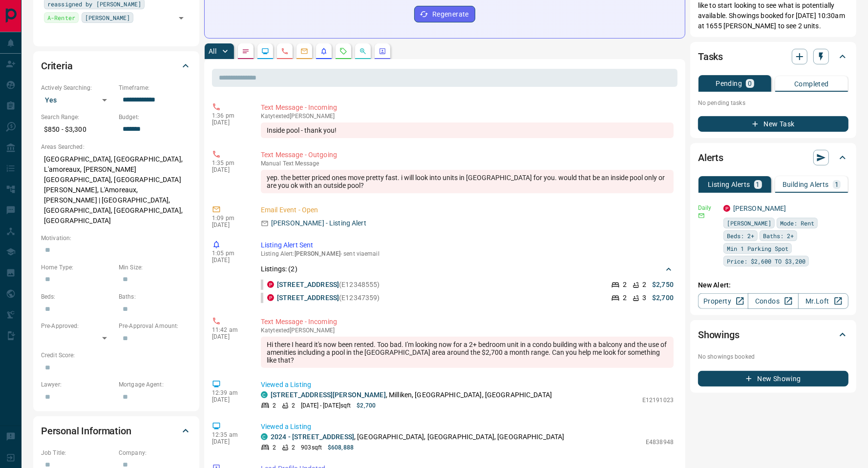 This screenshot has height=468, width=868. Describe the element at coordinates (265, 52) in the screenshot. I see `svg: Lead Browsing Activity` at that location.